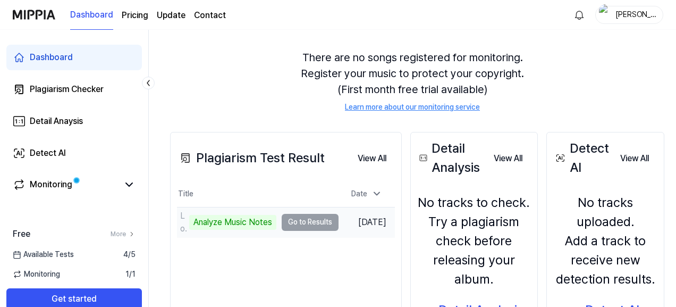 Image resolution: width=676 pixels, height=307 pixels. What do you see at coordinates (65, 184) in the screenshot?
I see `a: Monitoring` at bounding box center [65, 184].